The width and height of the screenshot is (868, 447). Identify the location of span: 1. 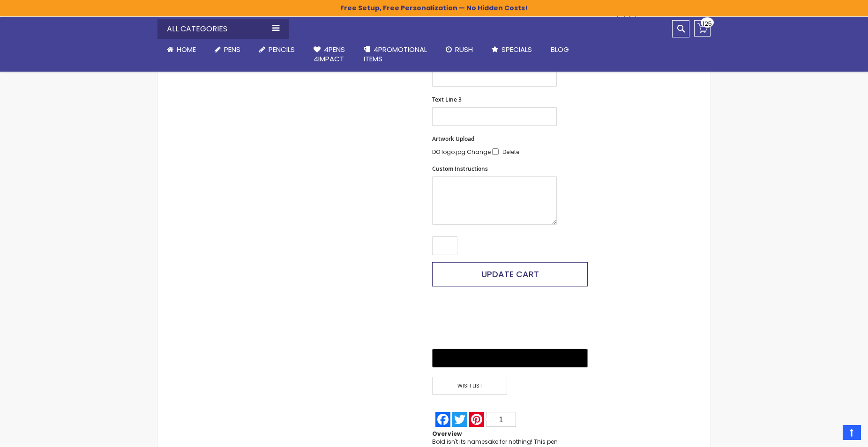
(501, 419).